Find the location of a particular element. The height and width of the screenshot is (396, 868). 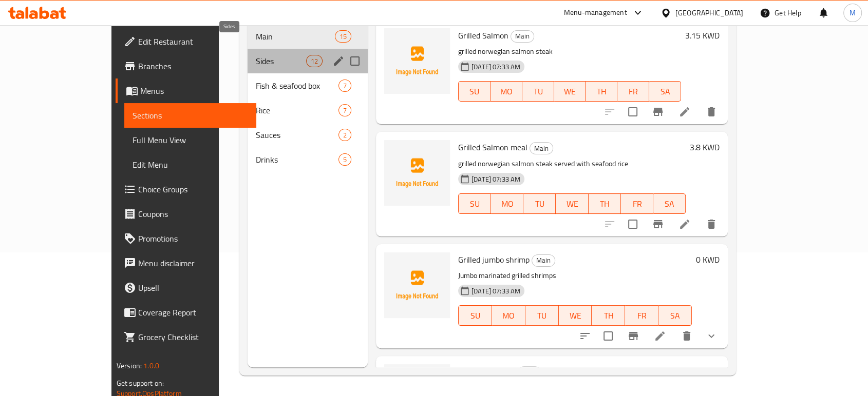

h6: 3.15 KWD is located at coordinates (702, 36).